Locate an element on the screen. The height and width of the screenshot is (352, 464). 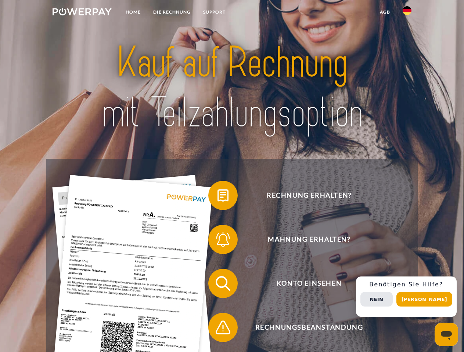
button: Konto einsehen is located at coordinates (304, 284).